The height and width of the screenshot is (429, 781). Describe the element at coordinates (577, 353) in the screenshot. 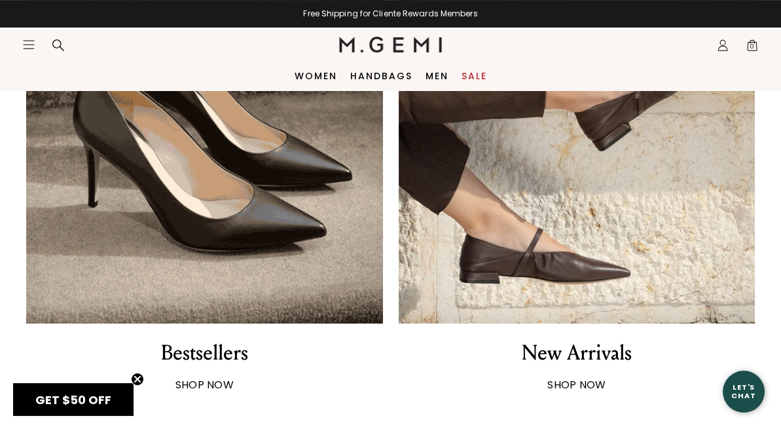

I see `div: New Arrivals` at that location.